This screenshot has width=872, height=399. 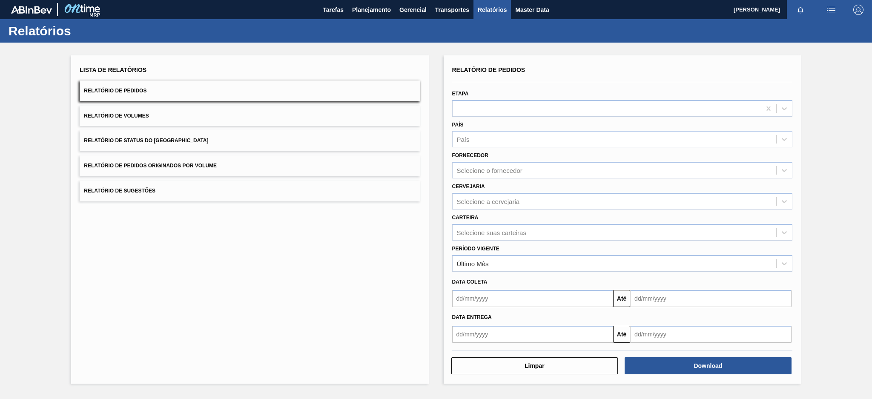 What do you see at coordinates (113, 70) in the screenshot?
I see `span: Lista de Relatórios` at bounding box center [113, 70].